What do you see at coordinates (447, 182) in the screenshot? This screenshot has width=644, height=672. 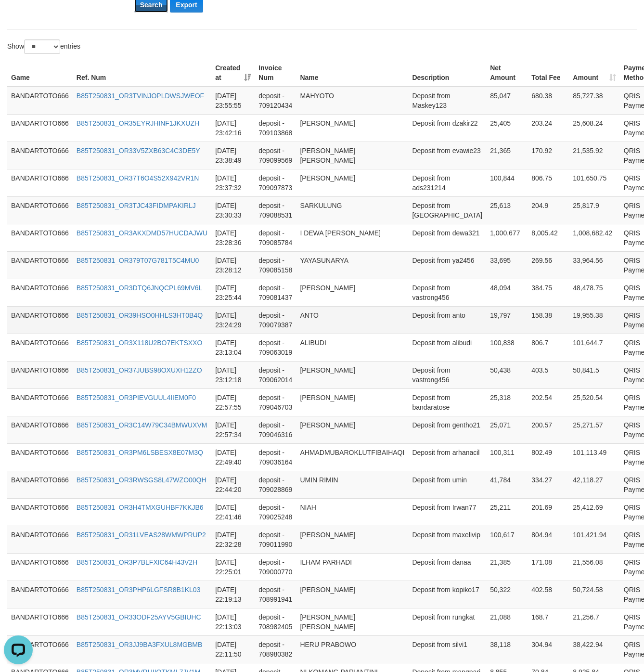 I see `td: Deposit from ads231214` at bounding box center [447, 182].